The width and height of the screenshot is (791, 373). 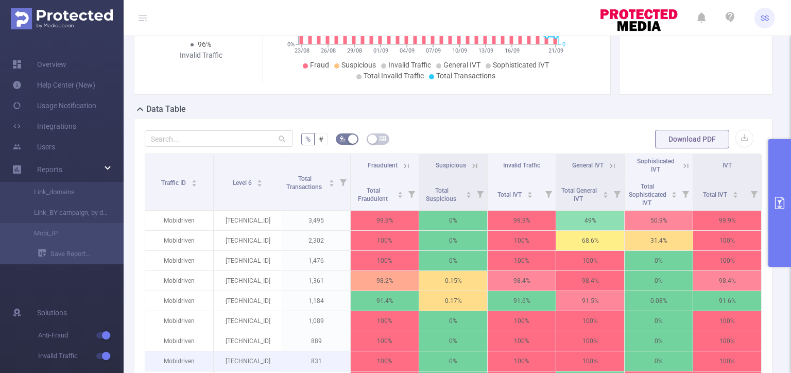 What do you see at coordinates (166, 109) in the screenshot?
I see `h2: Data Table` at bounding box center [166, 109].